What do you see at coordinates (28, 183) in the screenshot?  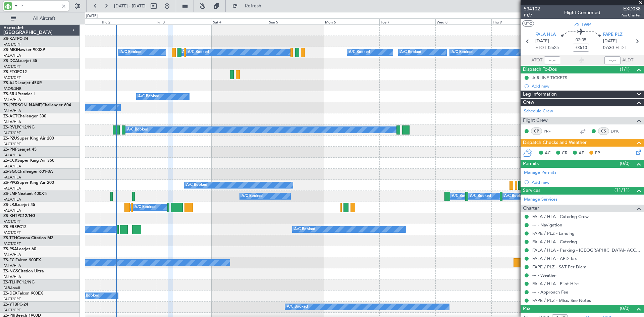 I see `a: ZS-PPGSuper King Air 200` at bounding box center [28, 183].